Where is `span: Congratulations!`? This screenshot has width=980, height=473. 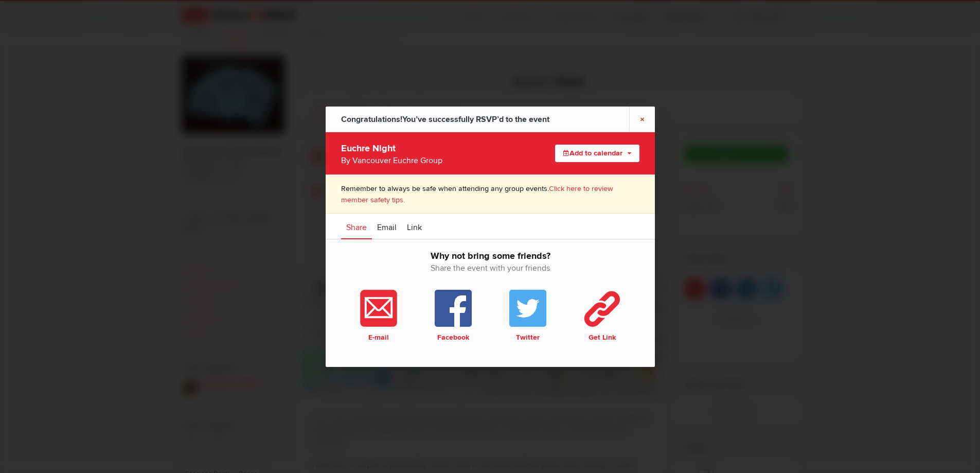 span: Congratulations! is located at coordinates (372, 119).